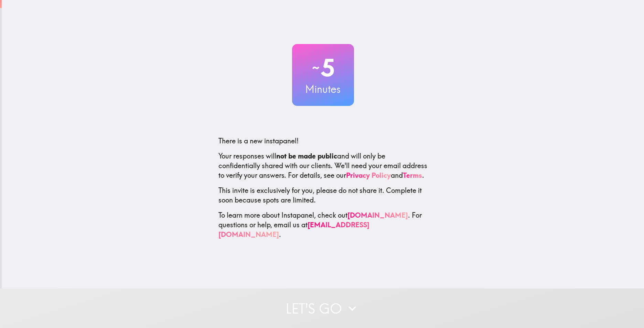 The height and width of the screenshot is (328, 644). Describe the element at coordinates (323, 196) in the screenshot. I see `p: This invite is exclusively for you, please do not share it. Complete it soon because spots are li...` at that location.